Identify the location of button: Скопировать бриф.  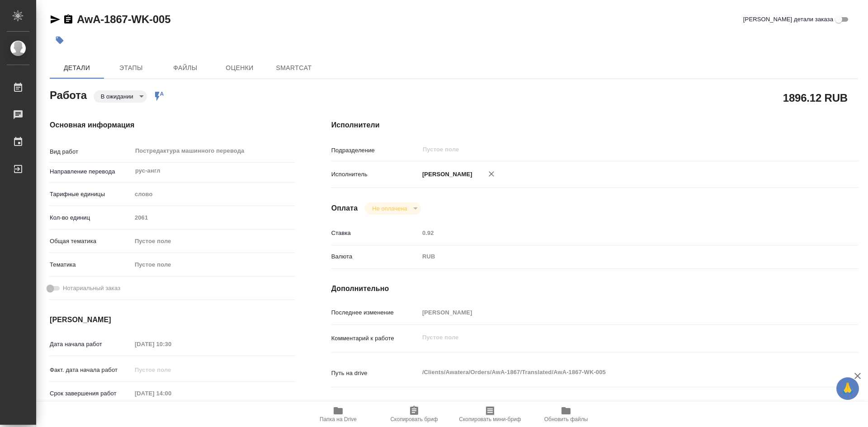
(414, 414).